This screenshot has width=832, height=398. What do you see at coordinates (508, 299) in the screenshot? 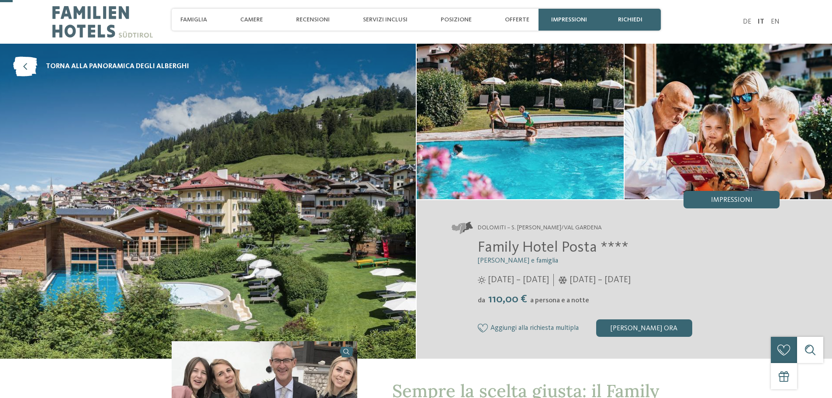
I see `span: 110,00 €` at bounding box center [508, 299].